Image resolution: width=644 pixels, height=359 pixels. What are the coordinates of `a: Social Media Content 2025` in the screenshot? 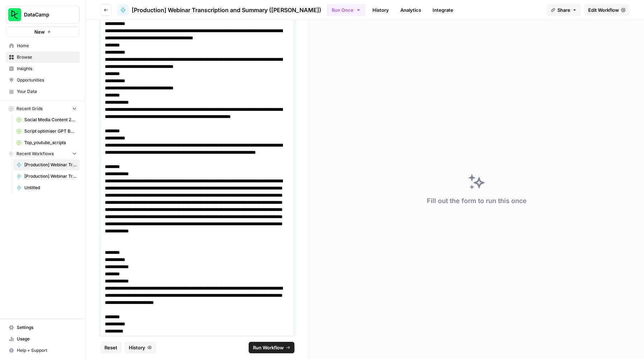 It's located at (46, 120).